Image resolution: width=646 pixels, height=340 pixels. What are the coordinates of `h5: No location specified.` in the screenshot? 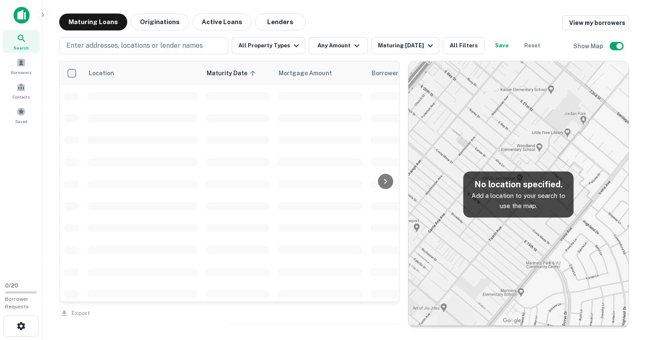 It's located at (518, 184).